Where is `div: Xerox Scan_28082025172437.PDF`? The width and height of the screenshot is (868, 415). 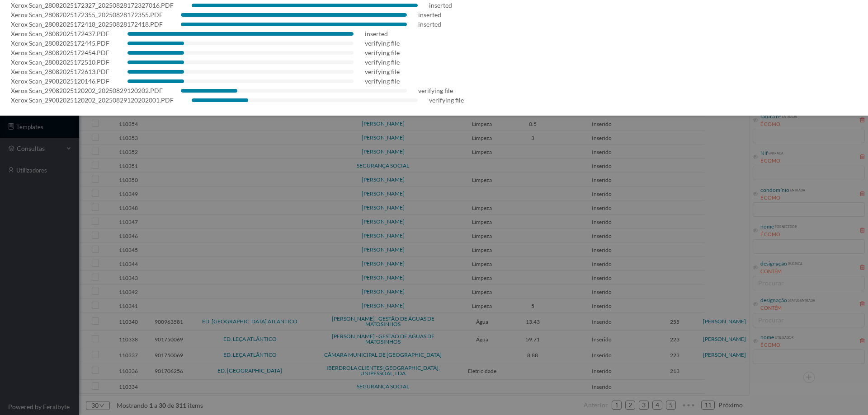
div: Xerox Scan_28082025172437.PDF is located at coordinates (60, 34).